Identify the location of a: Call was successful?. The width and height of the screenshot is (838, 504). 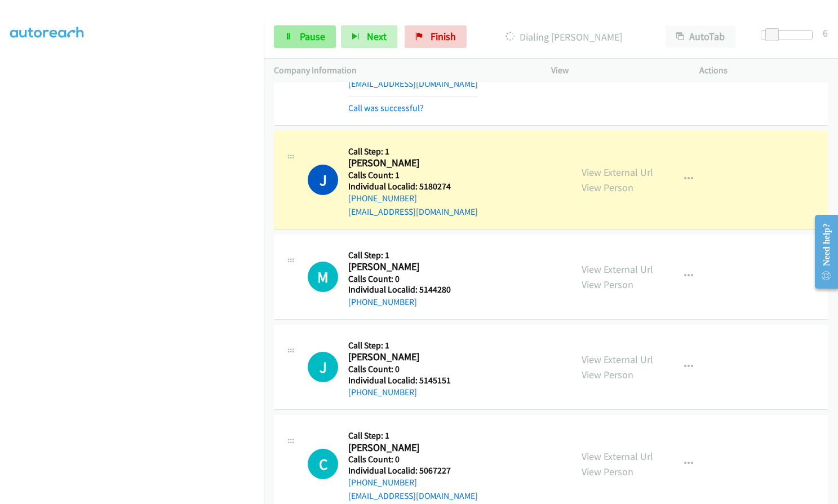
(386, 108).